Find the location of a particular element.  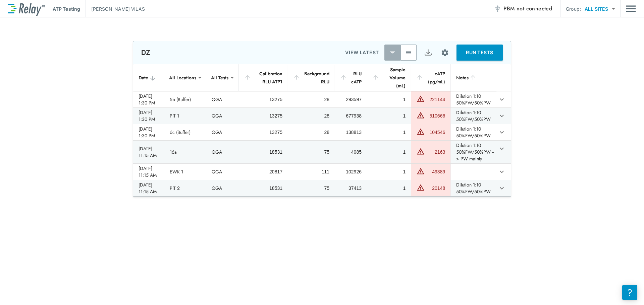

div: All Tests is located at coordinates (220, 77).